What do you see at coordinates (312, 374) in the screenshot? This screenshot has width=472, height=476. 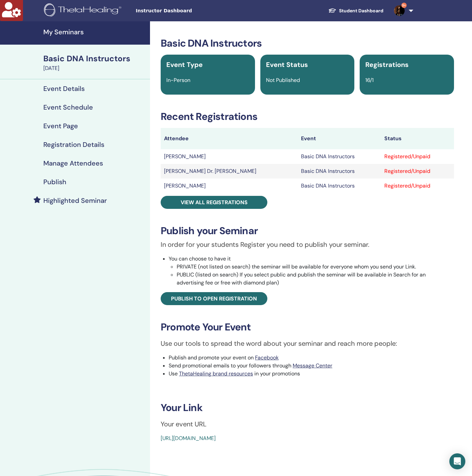 I see `li: Use in your promotions` at bounding box center [312, 374].